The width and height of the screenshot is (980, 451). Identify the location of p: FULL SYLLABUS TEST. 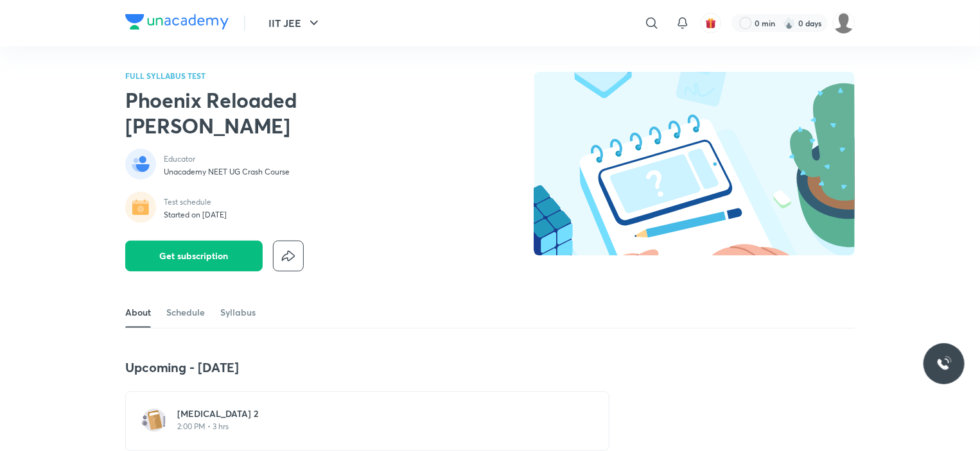
(290, 76).